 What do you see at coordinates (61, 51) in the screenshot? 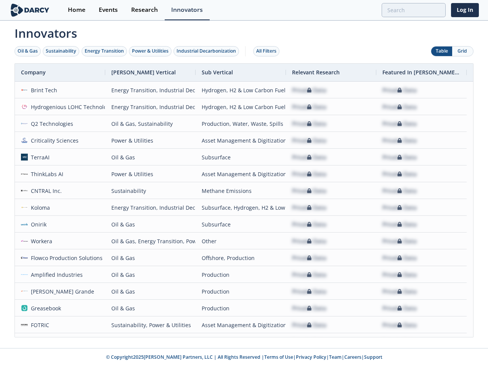
I see `button: Sustainability` at bounding box center [61, 51].